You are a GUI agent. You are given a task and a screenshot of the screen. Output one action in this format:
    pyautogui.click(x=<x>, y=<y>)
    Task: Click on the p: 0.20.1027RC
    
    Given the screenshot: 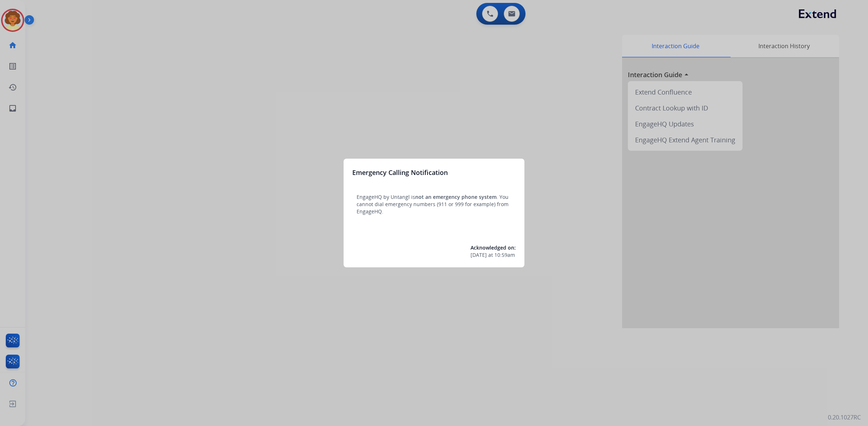 What is the action you would take?
    pyautogui.click(x=844, y=417)
    